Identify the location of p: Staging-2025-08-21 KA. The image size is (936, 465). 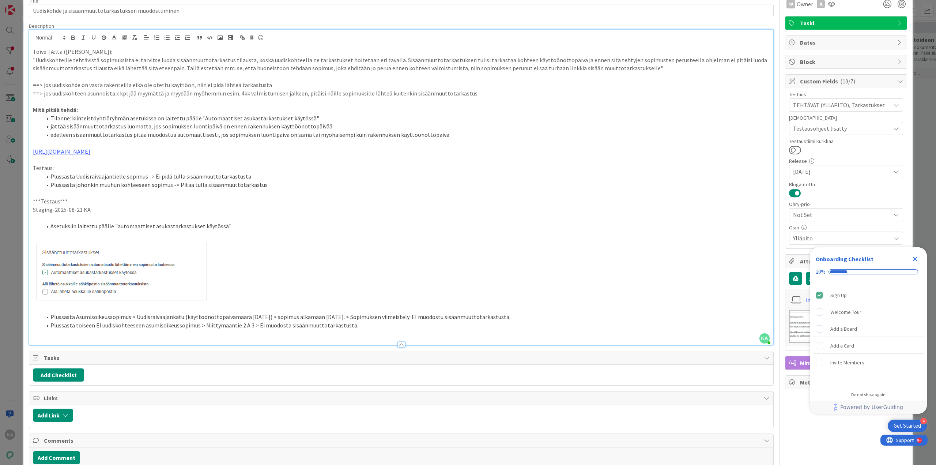
(401, 209).